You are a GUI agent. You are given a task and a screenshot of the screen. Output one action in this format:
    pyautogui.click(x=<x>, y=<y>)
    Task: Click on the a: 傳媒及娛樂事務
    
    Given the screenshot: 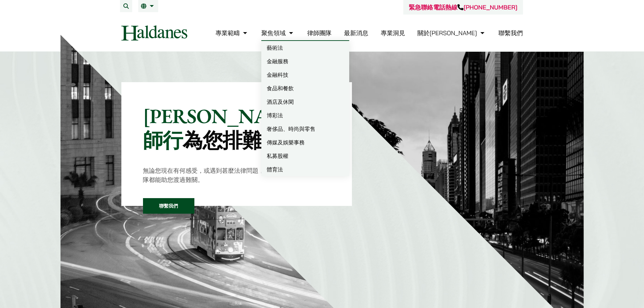 What is the action you would take?
    pyautogui.click(x=306, y=142)
    